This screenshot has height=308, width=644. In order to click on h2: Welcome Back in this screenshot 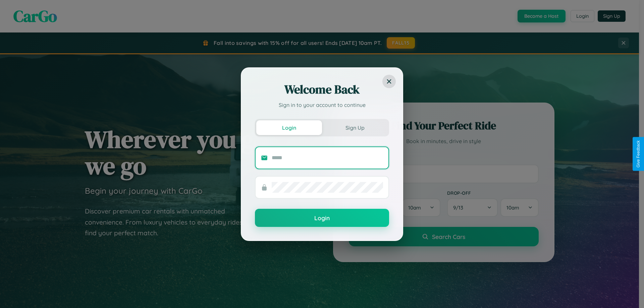, I will do `click(322, 90)`.